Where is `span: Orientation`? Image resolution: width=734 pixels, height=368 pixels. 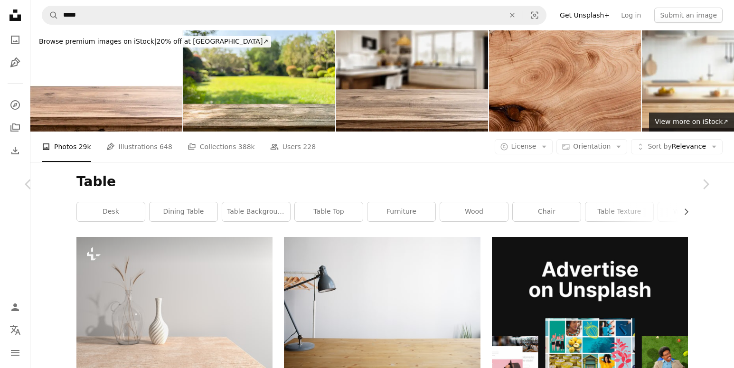 span: Orientation is located at coordinates (592, 146).